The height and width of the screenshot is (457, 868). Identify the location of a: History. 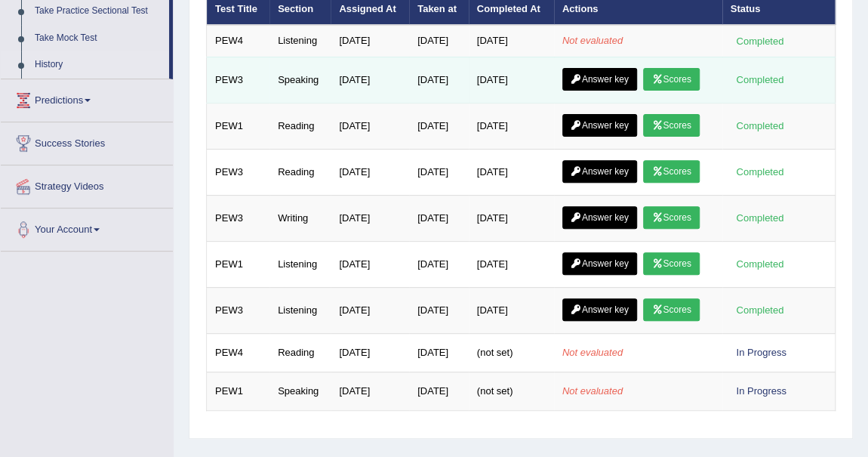
(98, 65).